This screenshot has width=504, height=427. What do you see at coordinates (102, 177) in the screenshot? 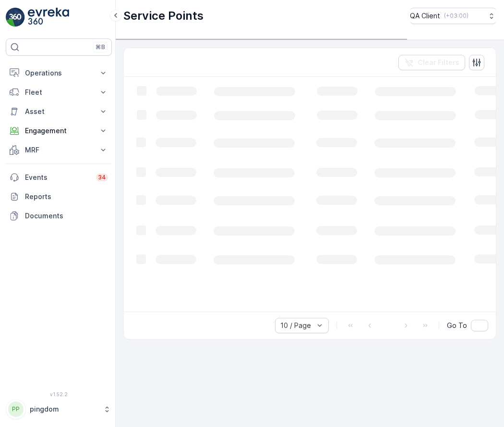
I see `p: 34` at bounding box center [102, 177].